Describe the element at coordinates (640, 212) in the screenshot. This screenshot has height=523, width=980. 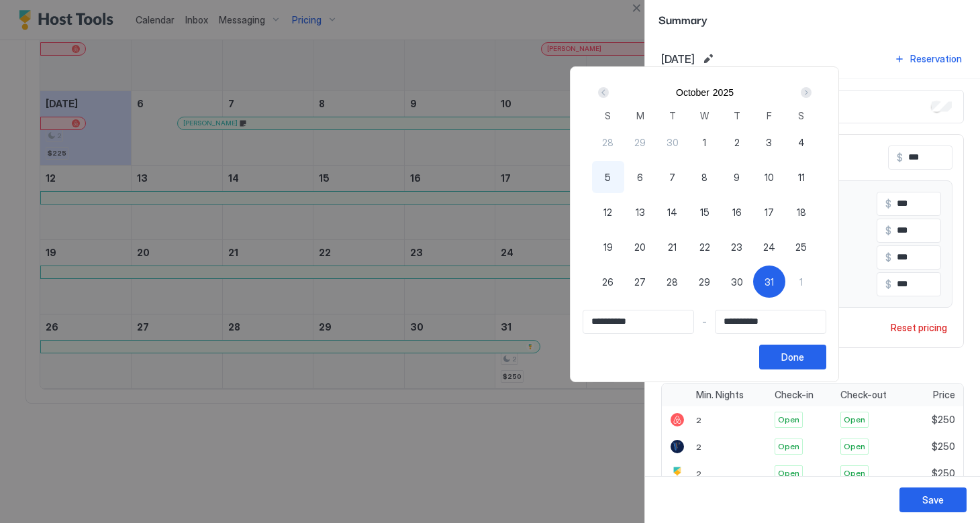
I see `span: 13` at that location.